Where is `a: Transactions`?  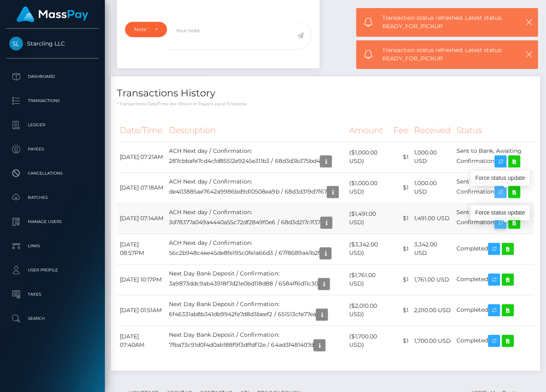
a: Transactions is located at coordinates (53, 101).